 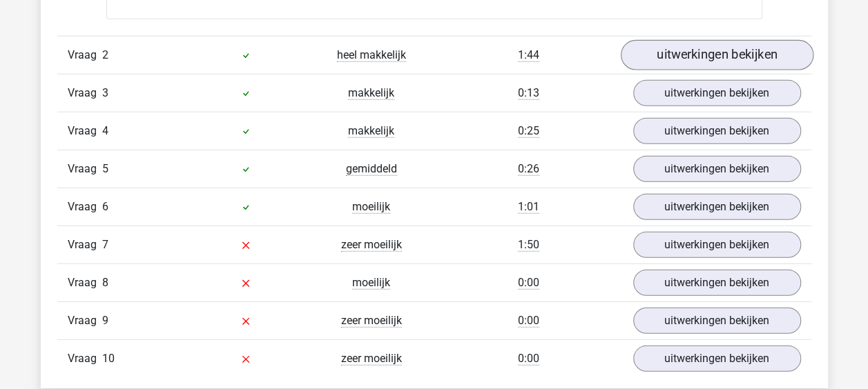 What do you see at coordinates (528, 245) in the screenshot?
I see `span: 1:50` at bounding box center [528, 245].